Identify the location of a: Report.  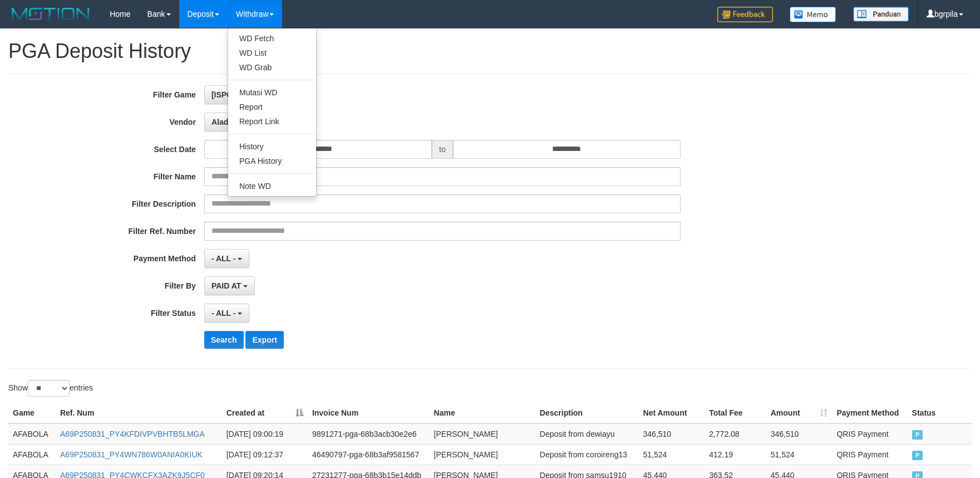
(272, 107).